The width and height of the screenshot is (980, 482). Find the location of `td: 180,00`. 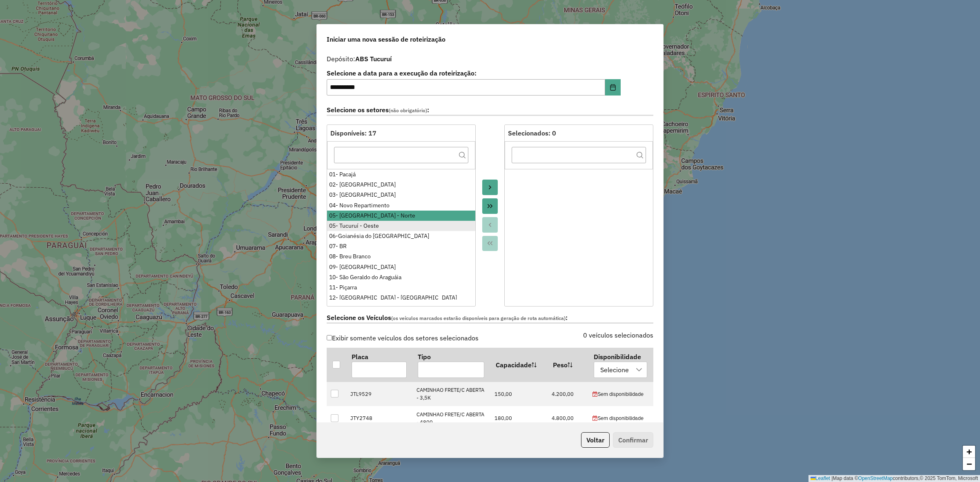

td: 180,00 is located at coordinates (519, 418).